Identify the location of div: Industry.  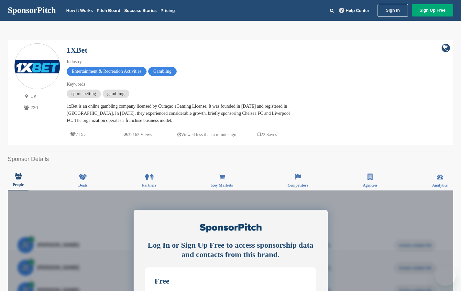
(180, 62).